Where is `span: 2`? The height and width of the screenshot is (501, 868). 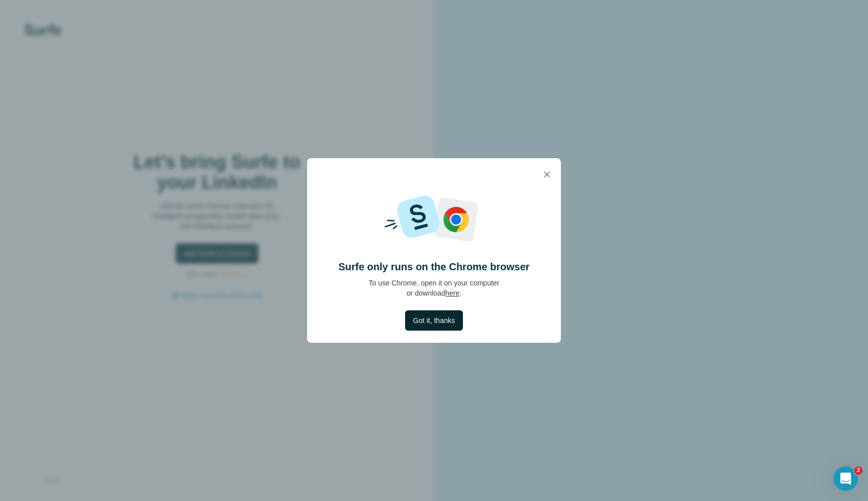
span: 2 is located at coordinates (858, 471).